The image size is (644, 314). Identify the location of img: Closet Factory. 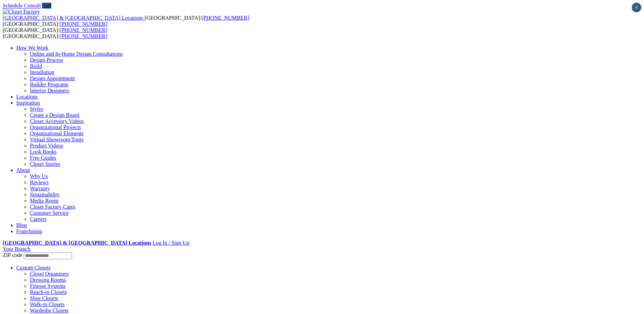
(22, 12).